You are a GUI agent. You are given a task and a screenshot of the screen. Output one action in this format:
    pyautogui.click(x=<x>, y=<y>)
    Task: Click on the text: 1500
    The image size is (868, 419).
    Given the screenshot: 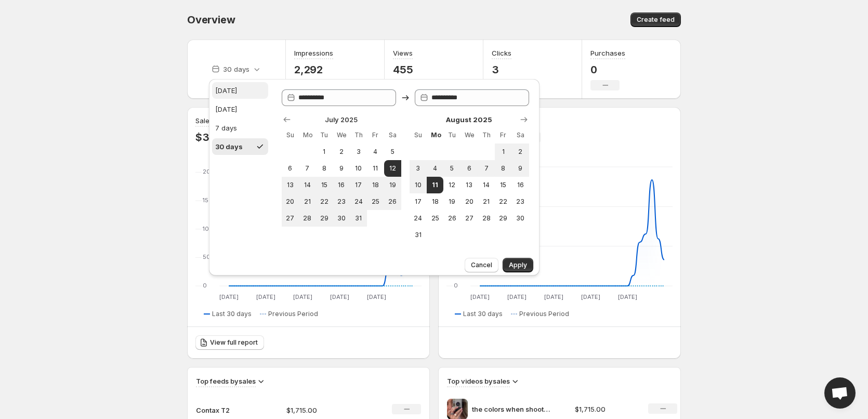 What is the action you would take?
    pyautogui.click(x=209, y=200)
    